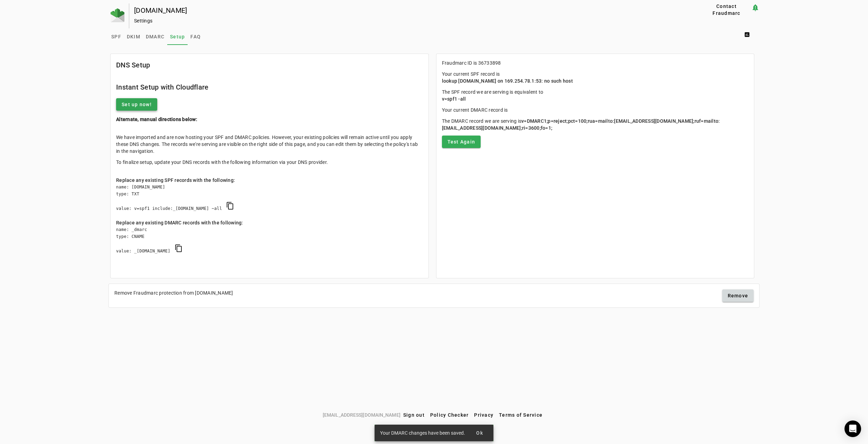  Describe the element at coordinates (450, 415) in the screenshot. I see `span: Policy Checker` at that location.